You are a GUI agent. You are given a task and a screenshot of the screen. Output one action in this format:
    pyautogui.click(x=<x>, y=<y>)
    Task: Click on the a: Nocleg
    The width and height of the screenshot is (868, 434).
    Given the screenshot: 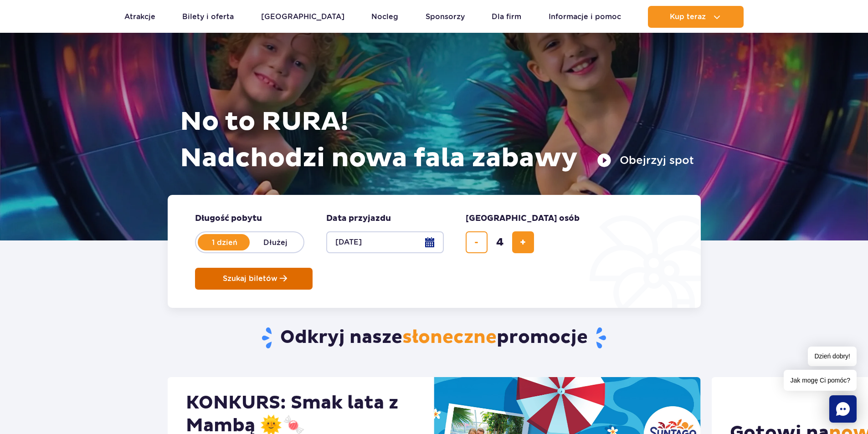 What is the action you would take?
    pyautogui.click(x=385, y=17)
    